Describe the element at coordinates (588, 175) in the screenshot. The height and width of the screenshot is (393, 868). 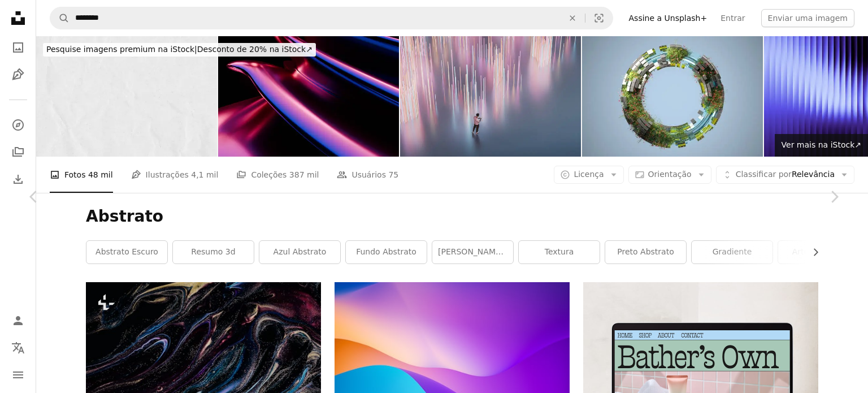
I see `button: Licença` at that location.